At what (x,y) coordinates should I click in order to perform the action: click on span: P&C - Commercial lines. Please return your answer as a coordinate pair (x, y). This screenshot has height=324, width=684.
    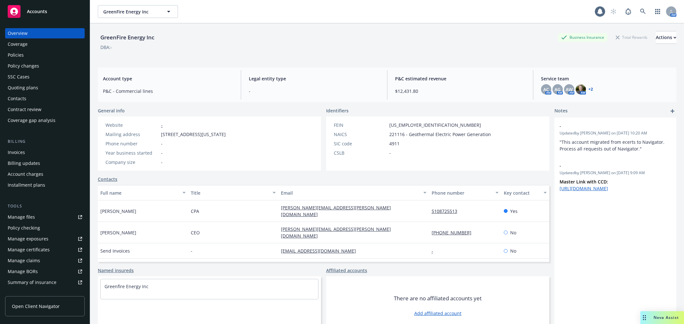
    Looking at the image, I should click on (168, 91).